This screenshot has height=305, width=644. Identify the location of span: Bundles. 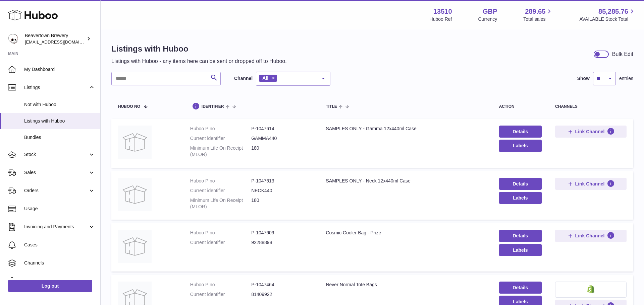
(59, 137).